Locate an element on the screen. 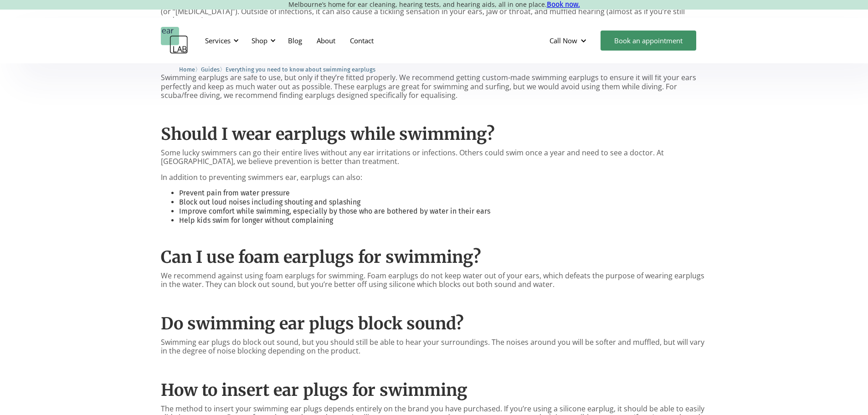 Image resolution: width=868 pixels, height=415 pixels. h2: Should I wear earplugs while swimming? is located at coordinates (434, 134).